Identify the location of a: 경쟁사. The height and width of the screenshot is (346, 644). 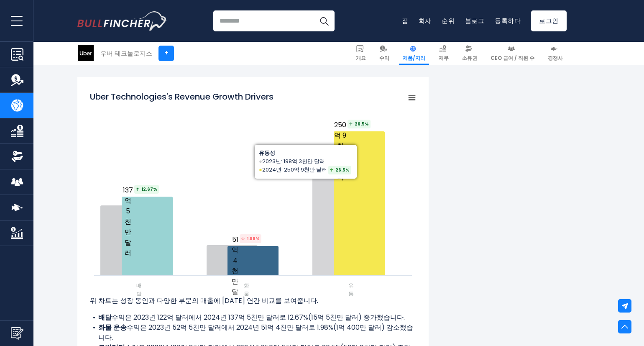
(555, 53).